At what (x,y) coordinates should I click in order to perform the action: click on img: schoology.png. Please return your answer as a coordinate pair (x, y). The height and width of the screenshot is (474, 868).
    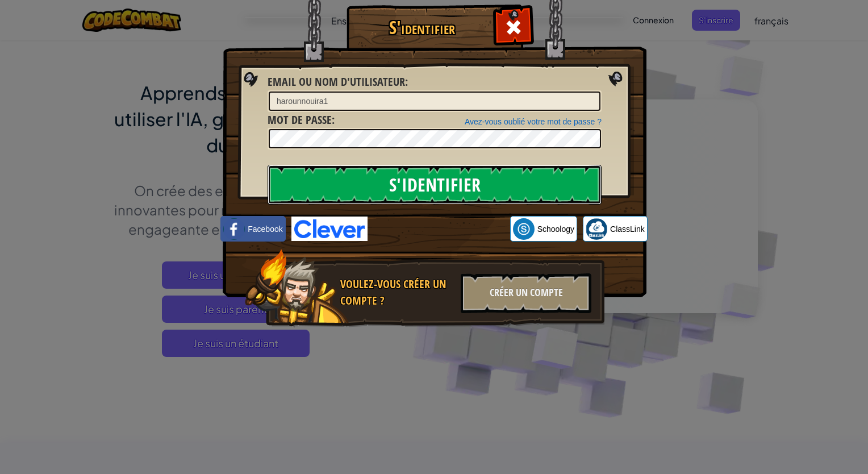
    Looking at the image, I should click on (523, 229).